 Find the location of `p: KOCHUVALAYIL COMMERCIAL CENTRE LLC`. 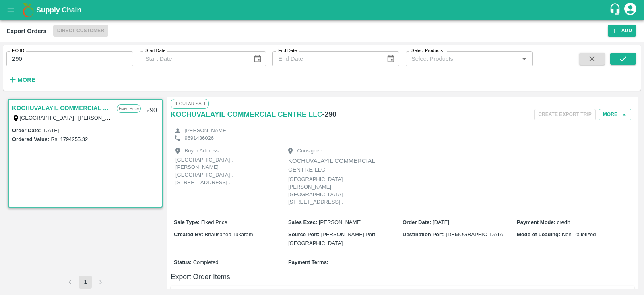

p: KOCHUVALAYIL COMMERCIAL CENTRE LLC is located at coordinates (337, 165).